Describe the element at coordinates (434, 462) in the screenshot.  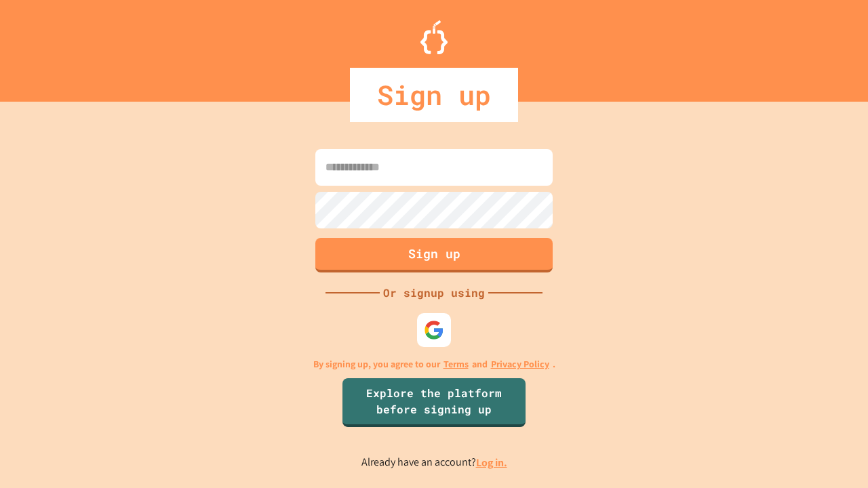
I see `p: Already have an account?` at that location.